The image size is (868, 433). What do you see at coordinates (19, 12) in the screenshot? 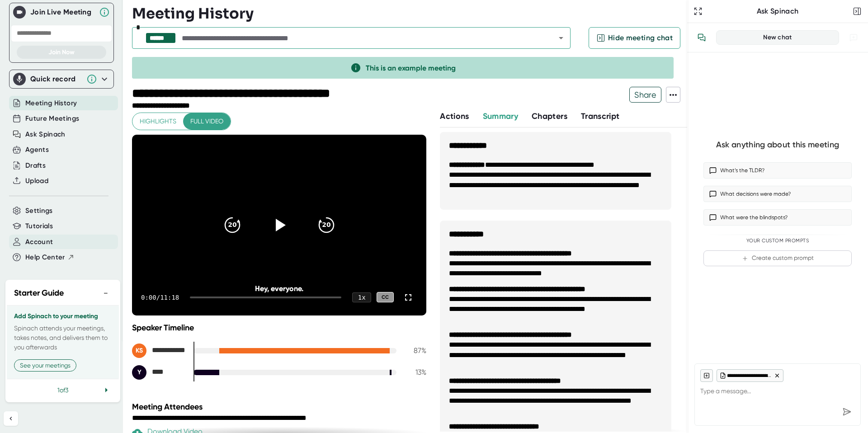
I see `img: Join Live Meeting` at bounding box center [19, 12].